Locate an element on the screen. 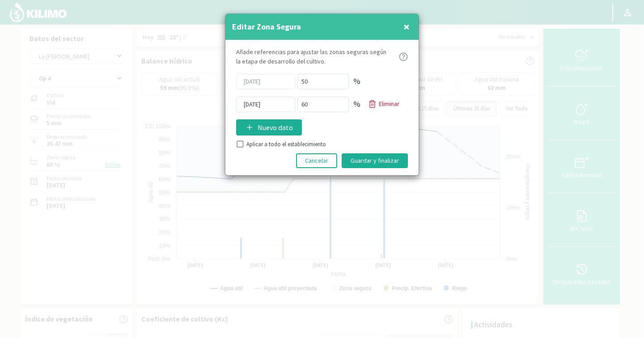 The width and height of the screenshot is (644, 338). p: Eliminar is located at coordinates (389, 104).